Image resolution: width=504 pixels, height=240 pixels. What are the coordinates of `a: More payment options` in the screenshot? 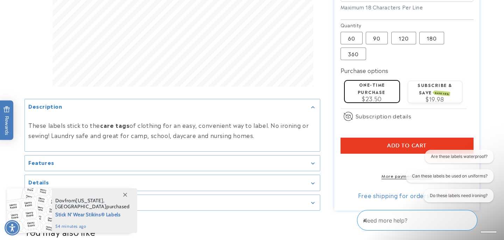 It's located at (407, 176).